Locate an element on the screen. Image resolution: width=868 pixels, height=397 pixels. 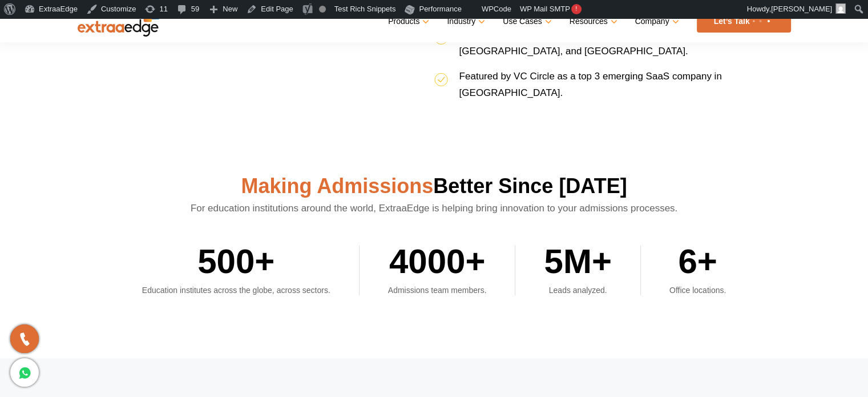
h2: 6+ is located at coordinates (698, 265).